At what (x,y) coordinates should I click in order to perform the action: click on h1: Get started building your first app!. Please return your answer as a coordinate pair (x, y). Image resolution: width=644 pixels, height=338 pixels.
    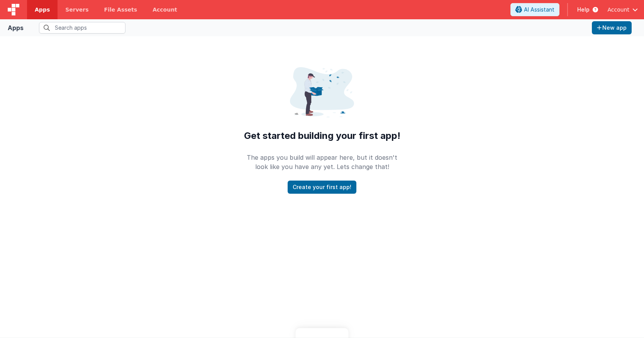
    Looking at the image, I should click on (322, 136).